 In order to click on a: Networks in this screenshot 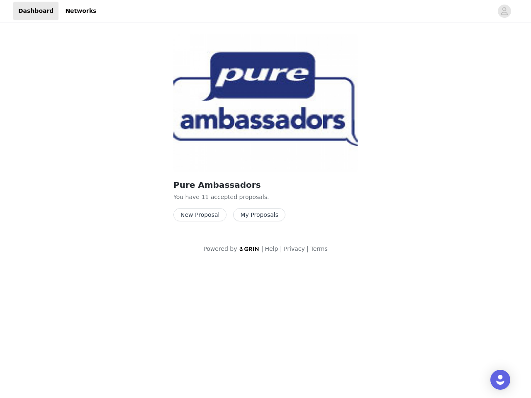, I will do `click(80, 11)`.